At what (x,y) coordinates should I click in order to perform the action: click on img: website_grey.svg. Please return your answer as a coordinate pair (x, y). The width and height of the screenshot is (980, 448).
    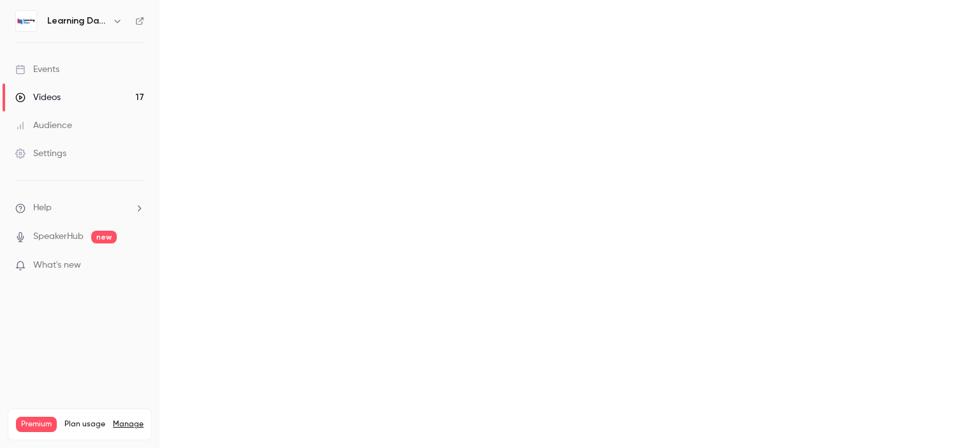
    Looking at the image, I should click on (26, 38).